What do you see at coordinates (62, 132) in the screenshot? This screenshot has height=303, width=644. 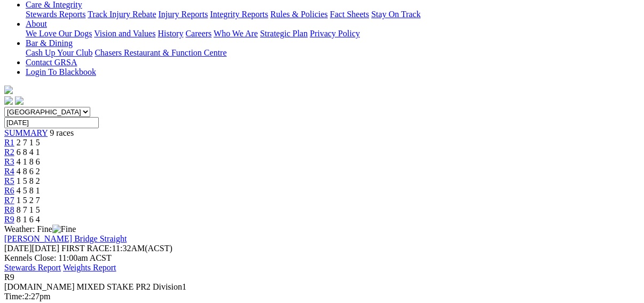 I see `span: 9 races` at bounding box center [62, 132].